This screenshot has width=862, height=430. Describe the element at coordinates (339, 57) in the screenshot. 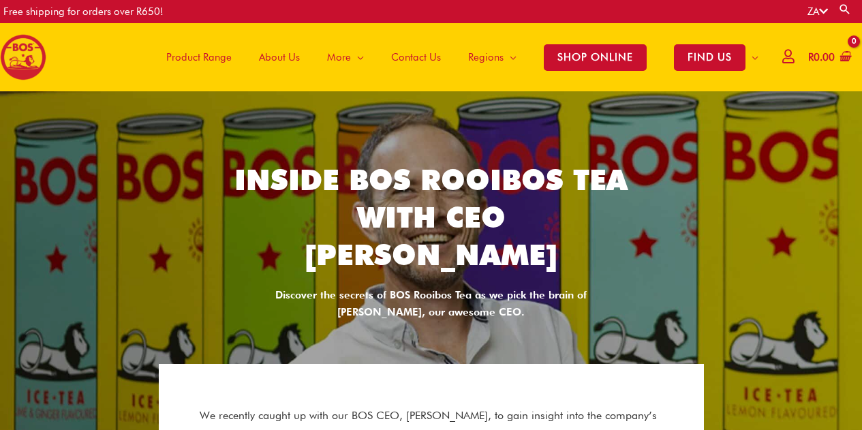

I see `span: More` at that location.